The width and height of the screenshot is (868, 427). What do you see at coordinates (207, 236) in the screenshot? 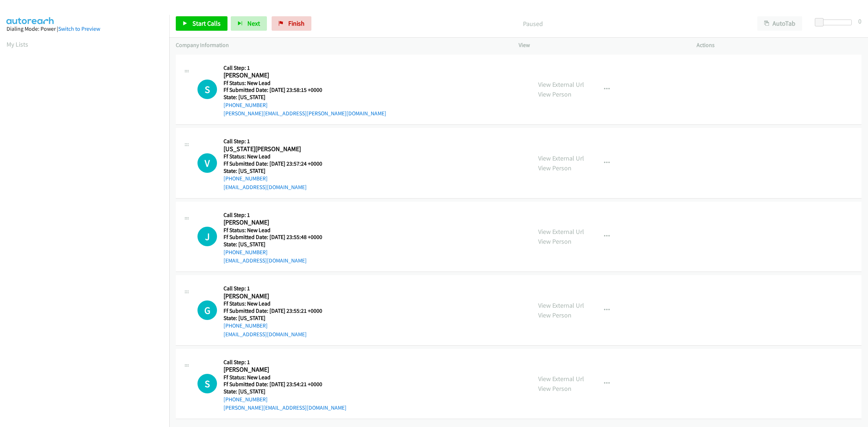
I see `h1: J` at bounding box center [207, 236].